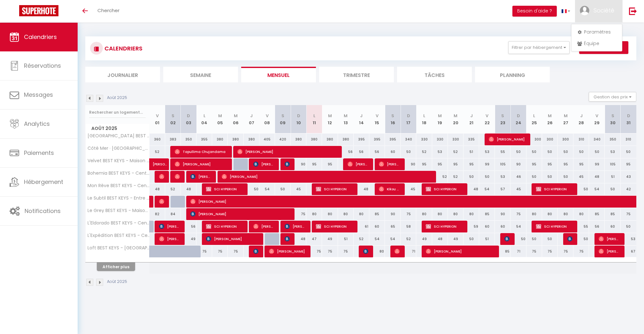 Image resolution: width=644 pixels, height=334 pixels. What do you see at coordinates (330, 119) in the screenshot?
I see `th: 12` at bounding box center [330, 119].